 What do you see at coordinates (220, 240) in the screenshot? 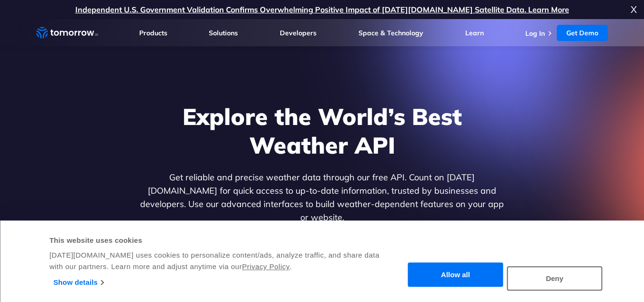
I see `div: This website uses cookies` at bounding box center [220, 240].